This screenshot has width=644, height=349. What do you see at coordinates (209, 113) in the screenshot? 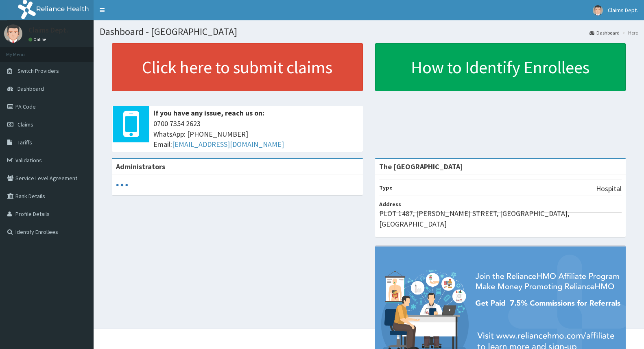
I see `b: If you have any issue, reach us on:` at bounding box center [209, 113].